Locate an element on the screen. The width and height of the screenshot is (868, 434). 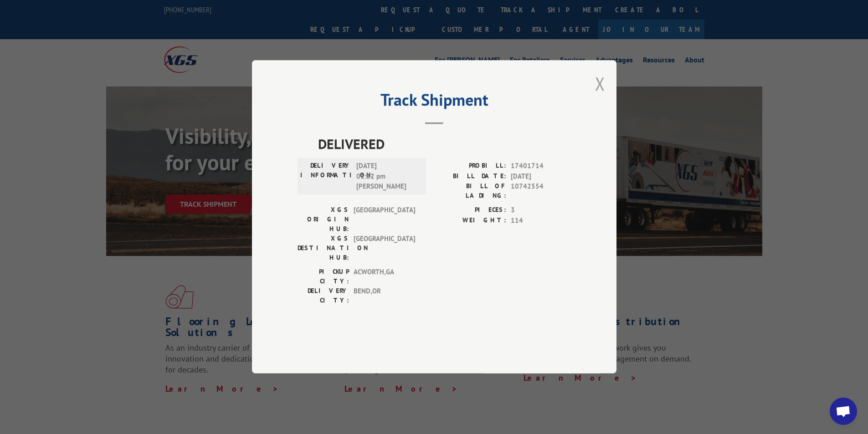
span: 17401714 is located at coordinates (541, 166).